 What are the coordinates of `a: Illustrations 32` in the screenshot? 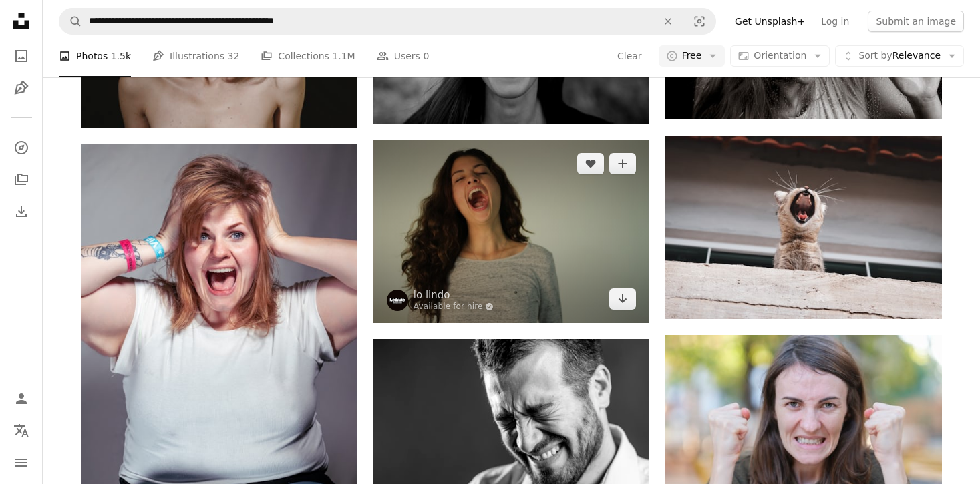 It's located at (196, 56).